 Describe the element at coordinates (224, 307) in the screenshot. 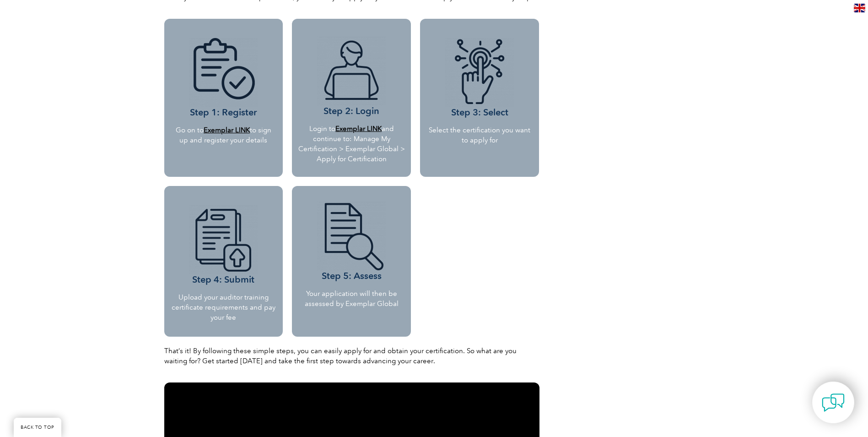

I see `p: Upload your auditor training certificate requirements and pay your fee` at that location.